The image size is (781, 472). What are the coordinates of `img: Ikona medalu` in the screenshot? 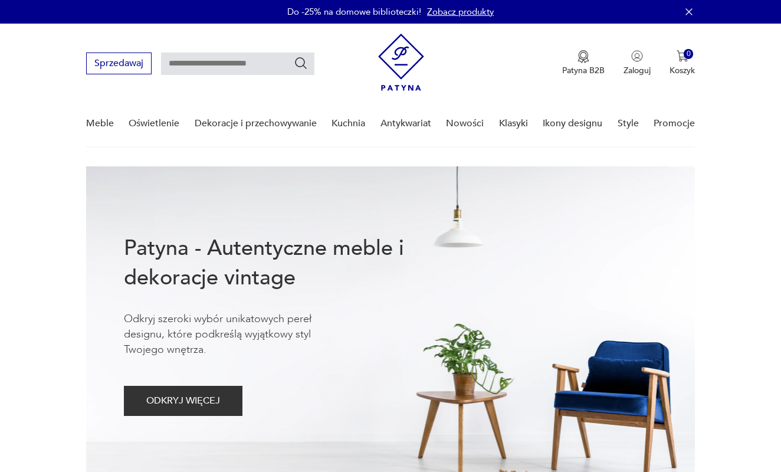 It's located at (583, 57).